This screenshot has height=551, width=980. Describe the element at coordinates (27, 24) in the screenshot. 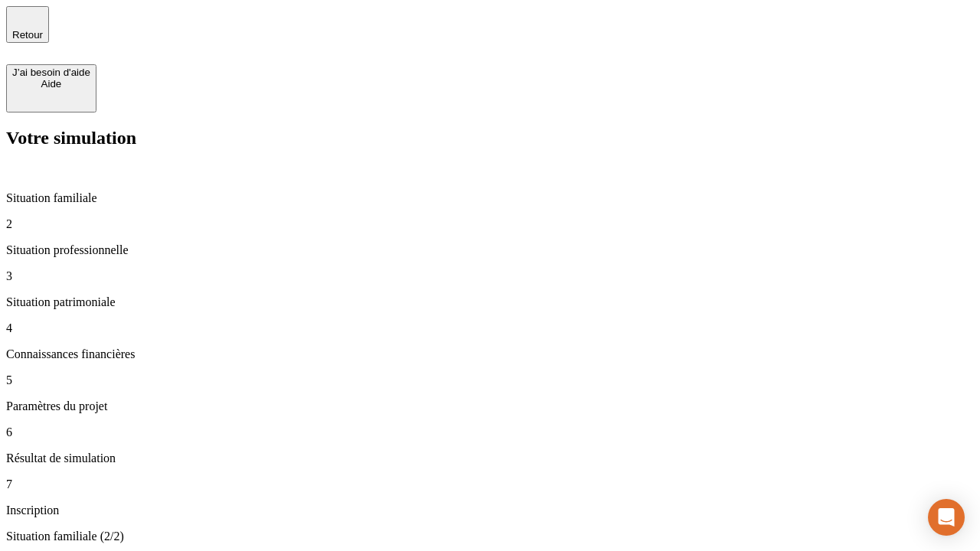

I see `button: Retour` at that location.